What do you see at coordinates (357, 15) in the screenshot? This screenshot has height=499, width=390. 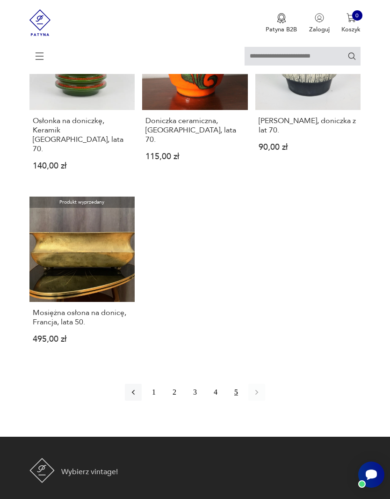 I see `div: 0` at bounding box center [357, 15].